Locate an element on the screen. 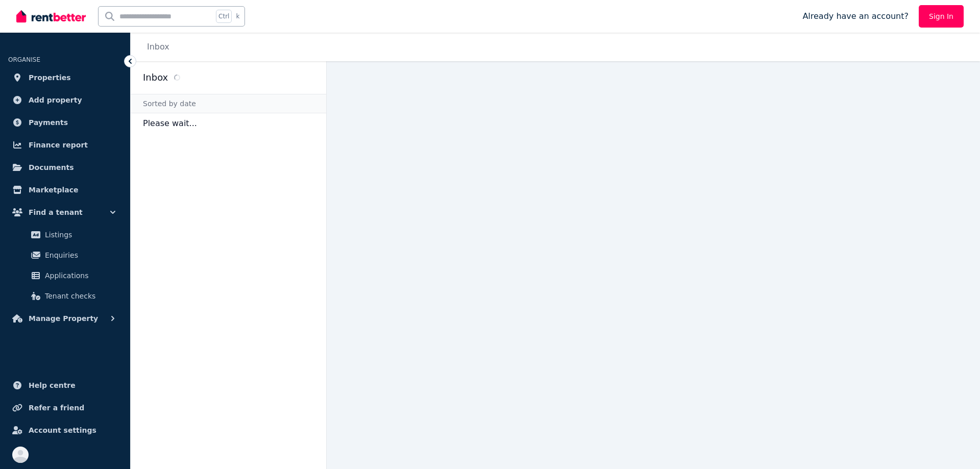 The height and width of the screenshot is (469, 980). span: Add property is located at coordinates (55, 100).